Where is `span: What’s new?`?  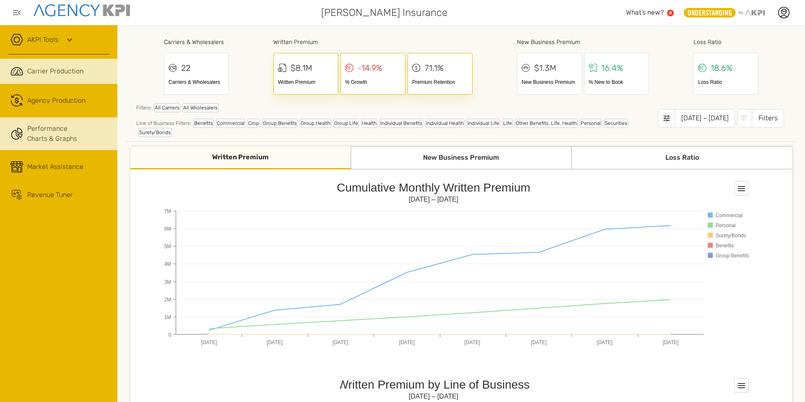 span: What’s new? is located at coordinates (645, 12).